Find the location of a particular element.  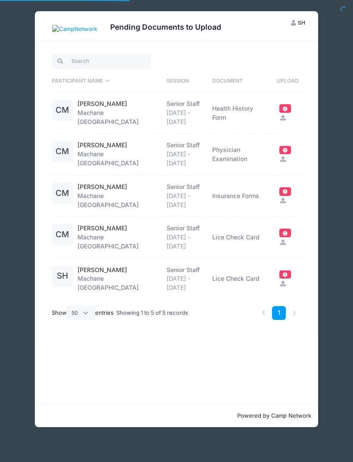

select: Showentries is located at coordinates (81, 313).